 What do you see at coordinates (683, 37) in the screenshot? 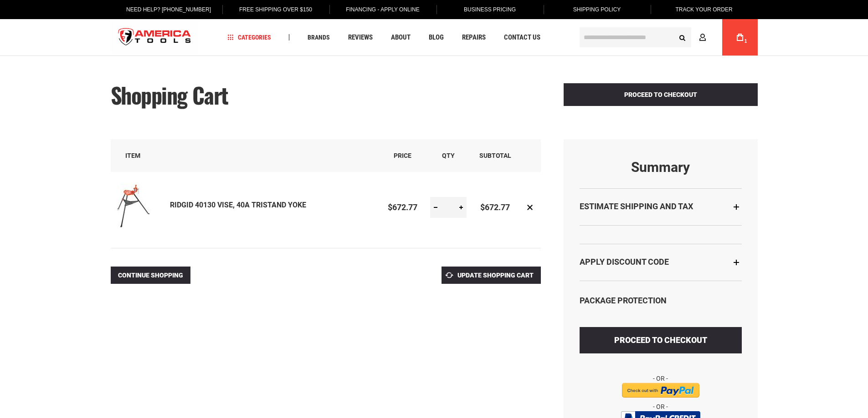
I see `button: Search` at bounding box center [683, 37].